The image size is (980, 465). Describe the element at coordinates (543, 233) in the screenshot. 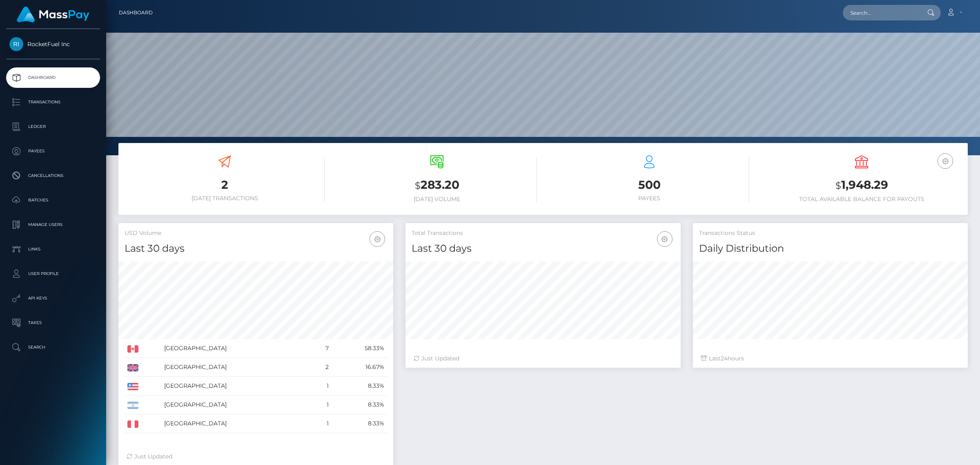

I see `h5: Total Transactions` at that location.